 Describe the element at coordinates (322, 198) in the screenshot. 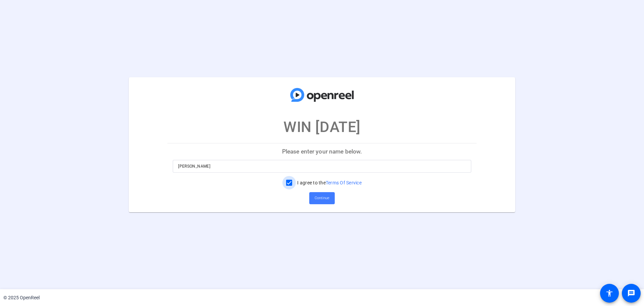

I see `span: Continue` at that location.